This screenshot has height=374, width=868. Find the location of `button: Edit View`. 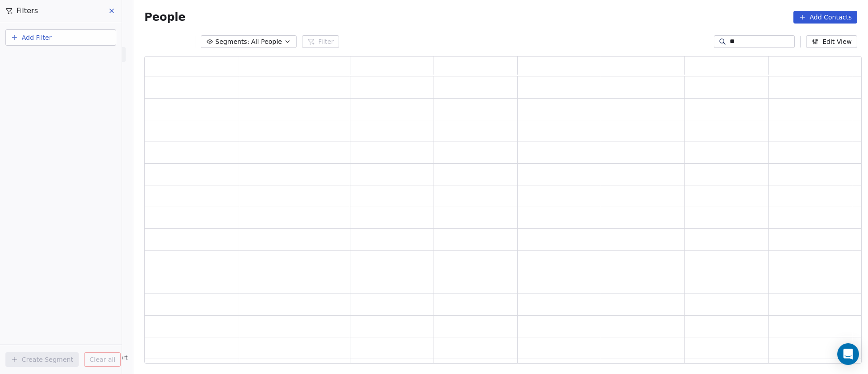

button: Edit View is located at coordinates (831, 42).